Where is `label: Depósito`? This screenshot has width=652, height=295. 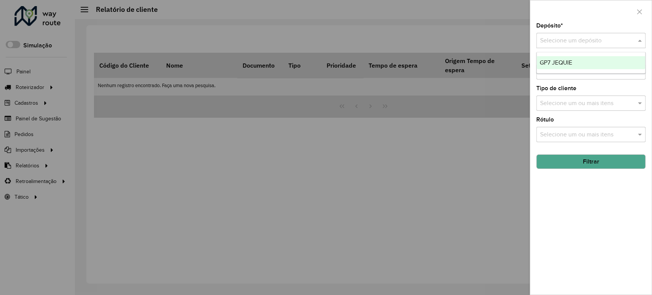 label: Depósito is located at coordinates (550, 26).